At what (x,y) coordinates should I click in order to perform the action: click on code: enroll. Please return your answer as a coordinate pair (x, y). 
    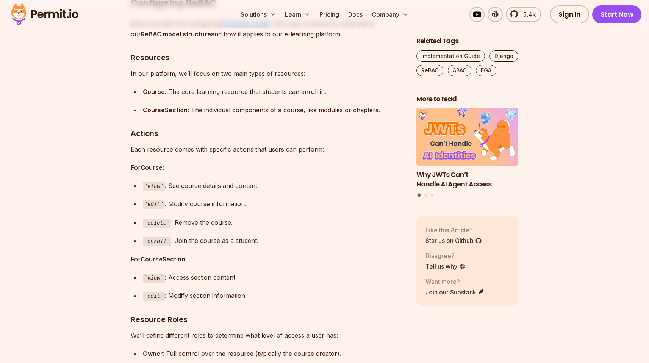
    Looking at the image, I should click on (157, 241).